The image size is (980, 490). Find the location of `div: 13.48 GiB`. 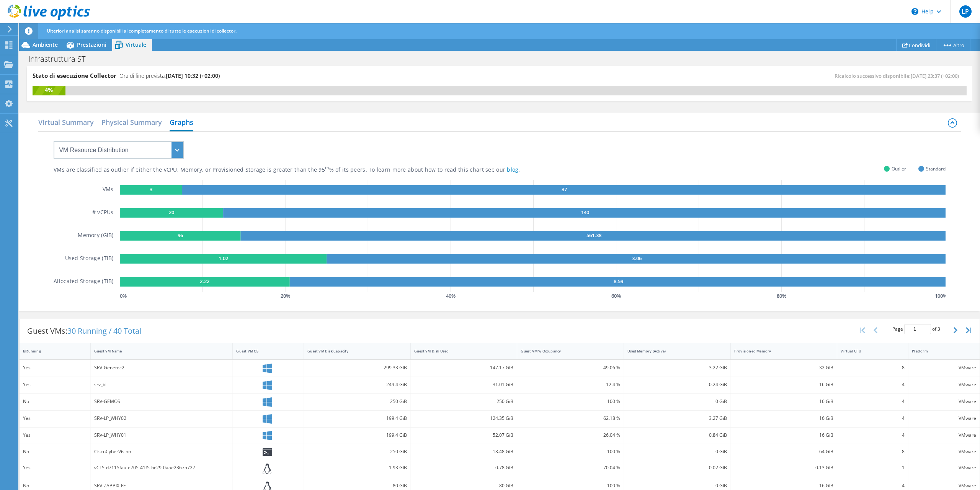

div: 13.48 GiB is located at coordinates (464, 452).